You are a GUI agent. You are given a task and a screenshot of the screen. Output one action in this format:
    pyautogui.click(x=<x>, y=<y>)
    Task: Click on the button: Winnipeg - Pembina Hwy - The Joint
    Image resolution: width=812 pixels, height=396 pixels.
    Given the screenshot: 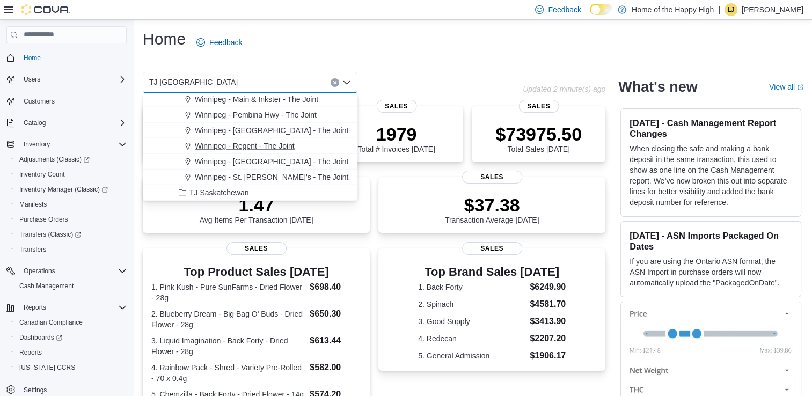 What is the action you would take?
    pyautogui.click(x=250, y=115)
    